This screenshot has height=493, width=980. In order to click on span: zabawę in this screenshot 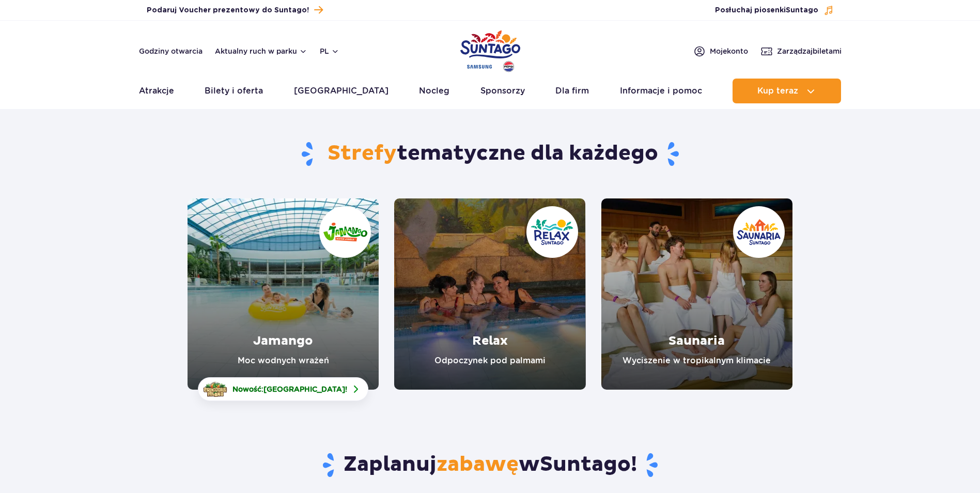, I will do `click(478, 465)`.